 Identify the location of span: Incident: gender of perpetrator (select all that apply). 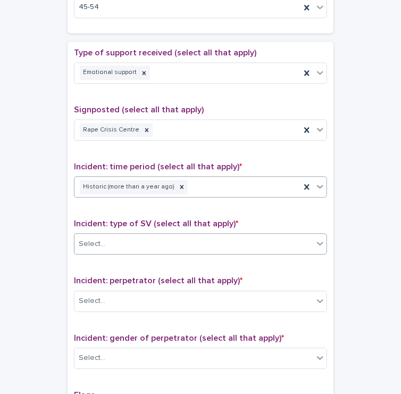
(179, 338).